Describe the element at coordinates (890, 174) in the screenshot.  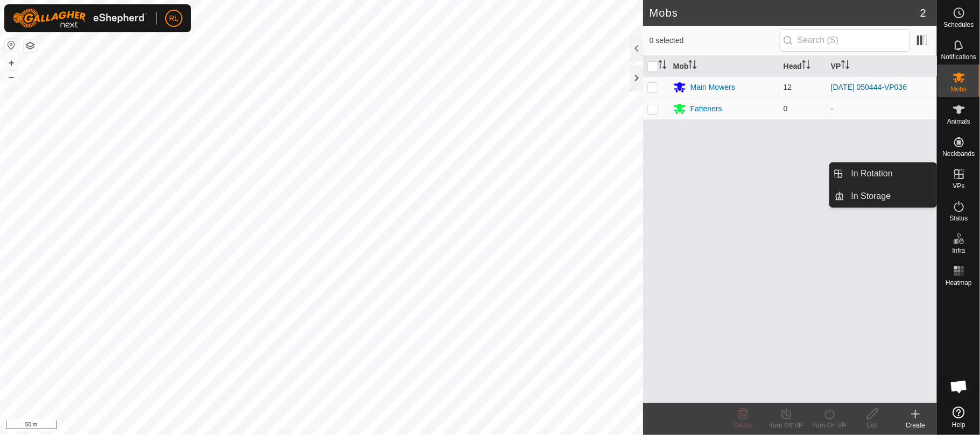
I see `a: In Rotation` at that location.